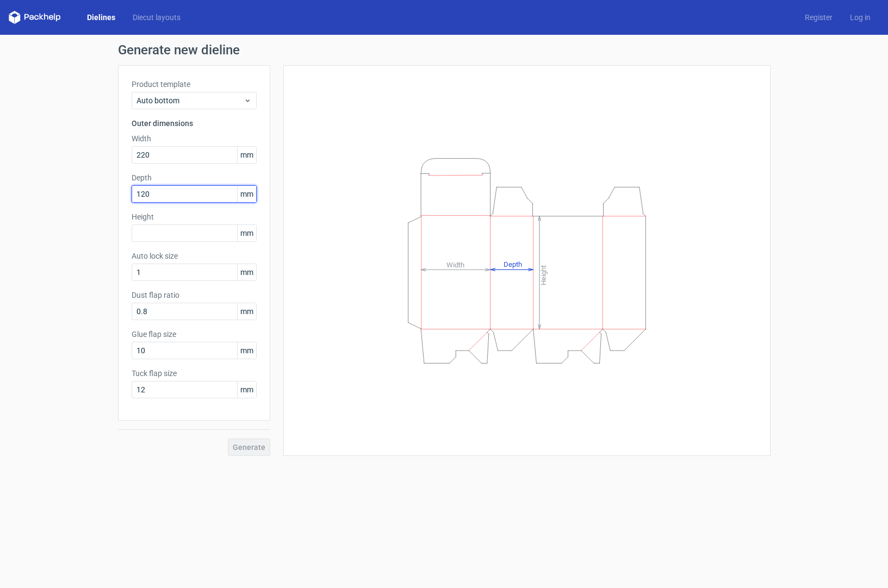  What do you see at coordinates (818, 17) in the screenshot?
I see `a: Register` at bounding box center [818, 17].